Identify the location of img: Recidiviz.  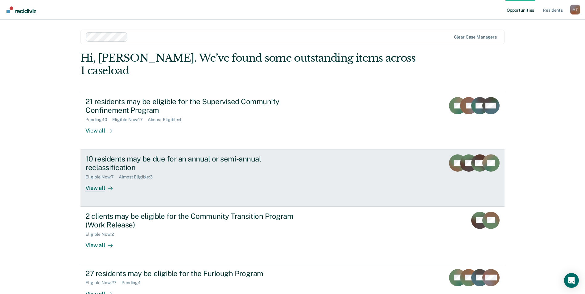
(21, 10).